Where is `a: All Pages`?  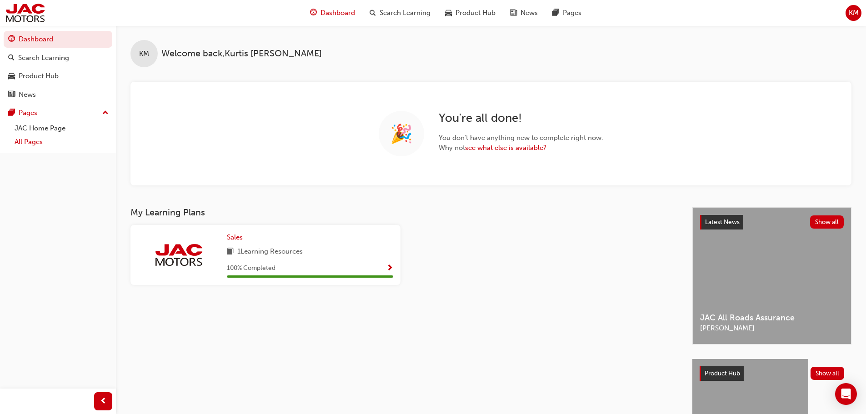
a: All Pages is located at coordinates (61, 142).